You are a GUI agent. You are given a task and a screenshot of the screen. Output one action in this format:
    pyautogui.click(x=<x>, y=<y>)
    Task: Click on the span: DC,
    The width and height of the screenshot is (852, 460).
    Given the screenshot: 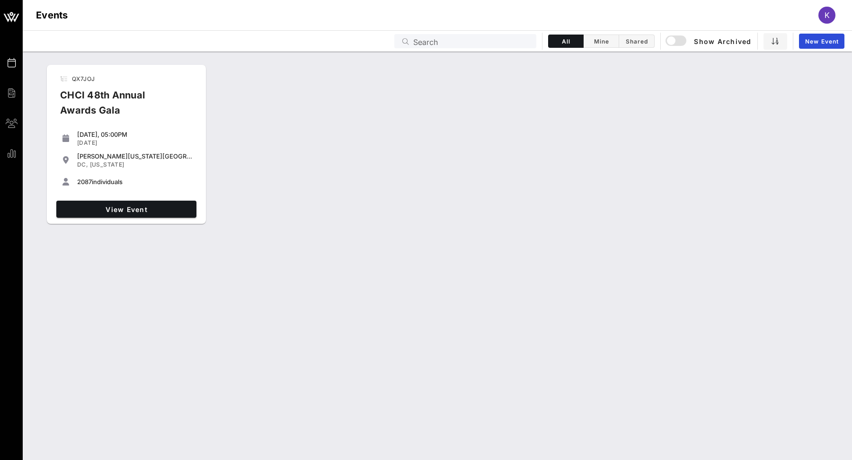 What is the action you would take?
    pyautogui.click(x=82, y=164)
    